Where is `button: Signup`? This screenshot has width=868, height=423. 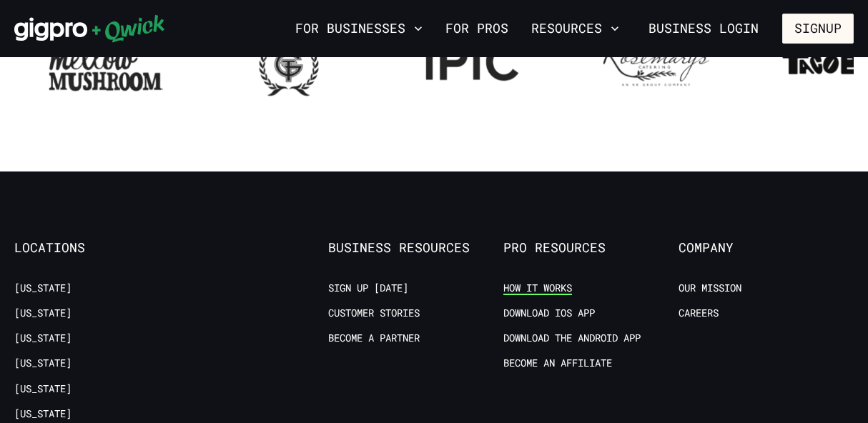 button: Signup is located at coordinates (817, 29).